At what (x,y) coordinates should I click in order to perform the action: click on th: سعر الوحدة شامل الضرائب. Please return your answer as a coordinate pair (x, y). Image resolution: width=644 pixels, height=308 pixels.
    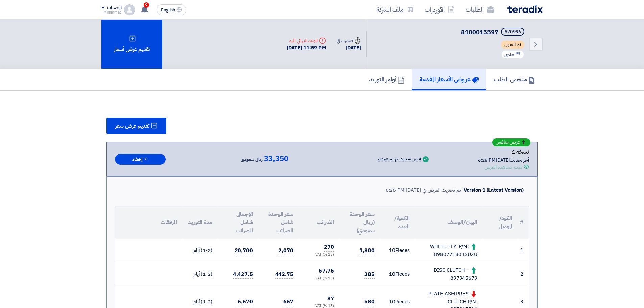
    Looking at the image, I should click on (278, 222).